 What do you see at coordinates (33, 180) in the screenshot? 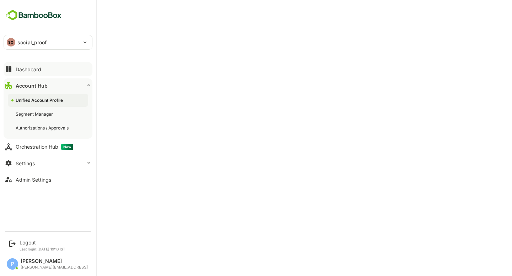
I see `div: Admin Settings` at bounding box center [33, 180].